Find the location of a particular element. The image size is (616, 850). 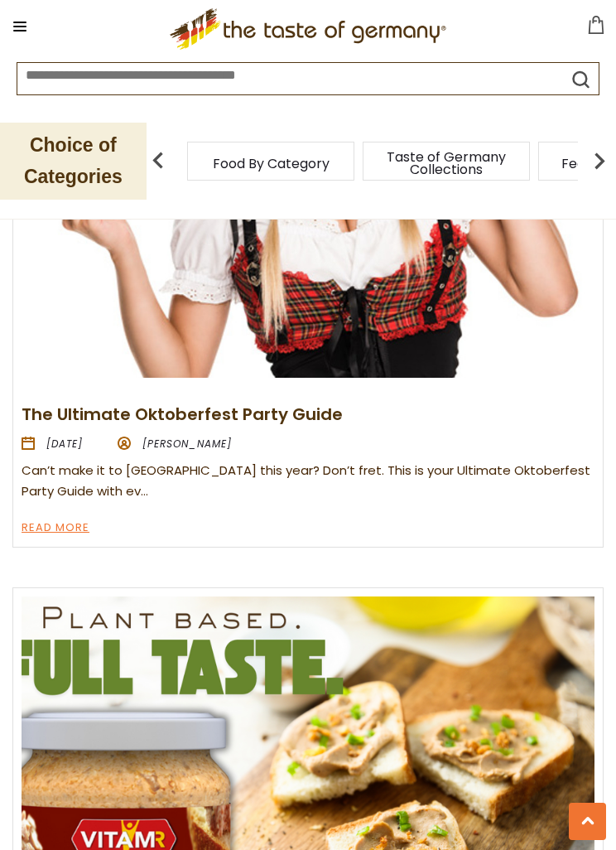

img: next arrow is located at coordinates (599, 160).